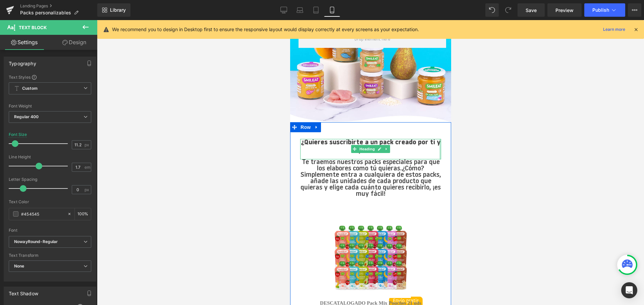  What do you see at coordinates (23, 62) in the screenshot?
I see `div: Typography` at bounding box center [23, 62].